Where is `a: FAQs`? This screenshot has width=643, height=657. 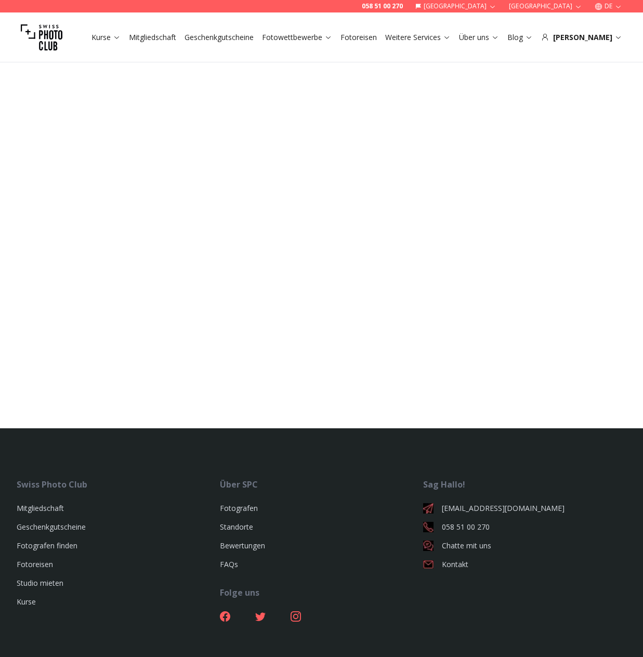
a: FAQs is located at coordinates (229, 564).